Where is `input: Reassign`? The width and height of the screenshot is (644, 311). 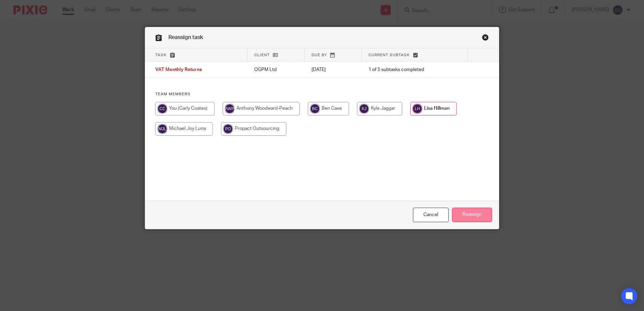 input: Reassign is located at coordinates (472, 215).